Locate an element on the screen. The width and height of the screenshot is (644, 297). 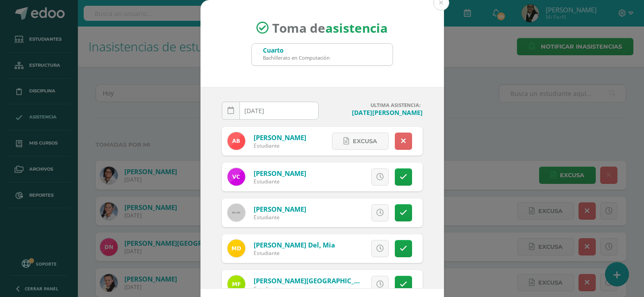
span: Toma de is located at coordinates (330, 28).